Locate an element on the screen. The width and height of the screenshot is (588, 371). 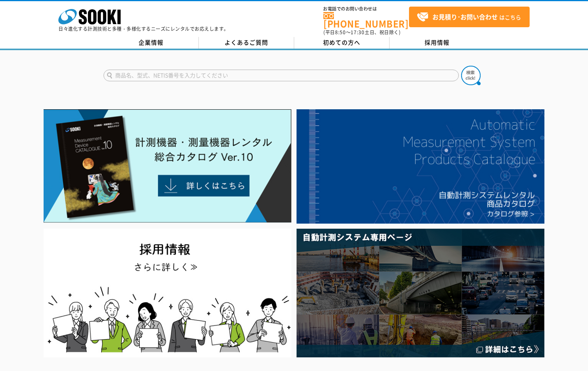
span: はこちら is located at coordinates (469, 17).